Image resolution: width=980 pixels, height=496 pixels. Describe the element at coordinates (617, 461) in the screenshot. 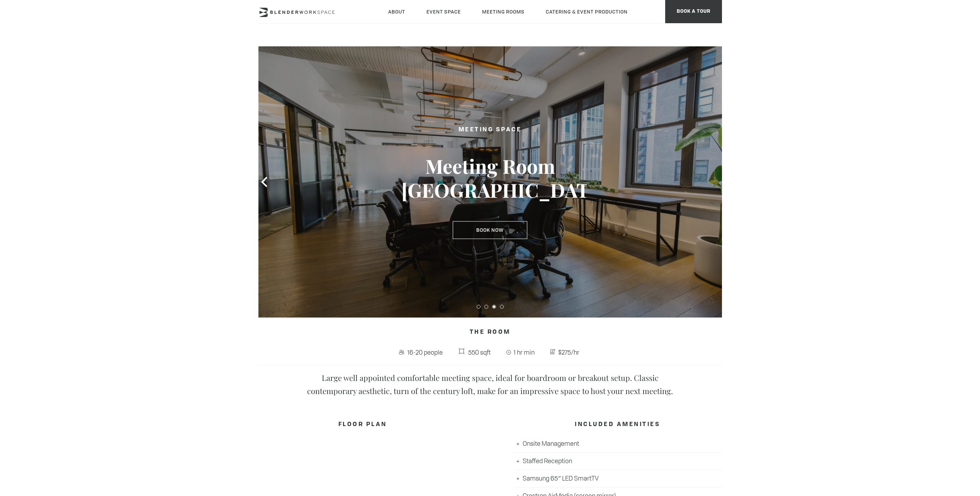

I see `li: Staffed Reception` at that location.